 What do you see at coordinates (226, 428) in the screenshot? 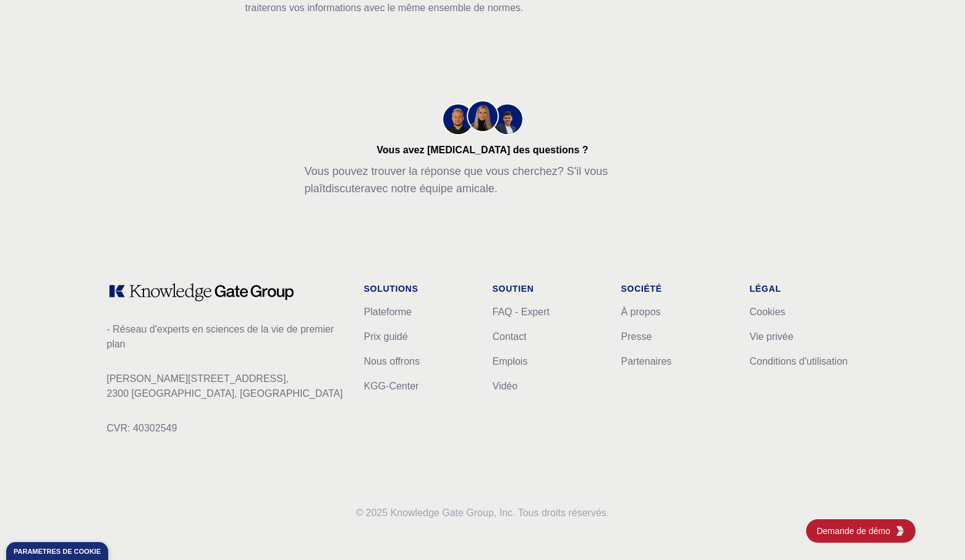
I see `p: CVR: 40302549` at bounding box center [226, 428].